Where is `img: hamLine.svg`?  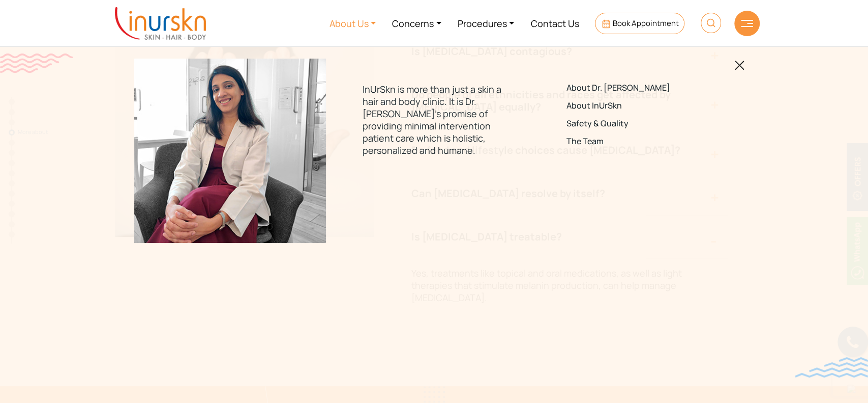 img: hamLine.svg is located at coordinates (747, 23).